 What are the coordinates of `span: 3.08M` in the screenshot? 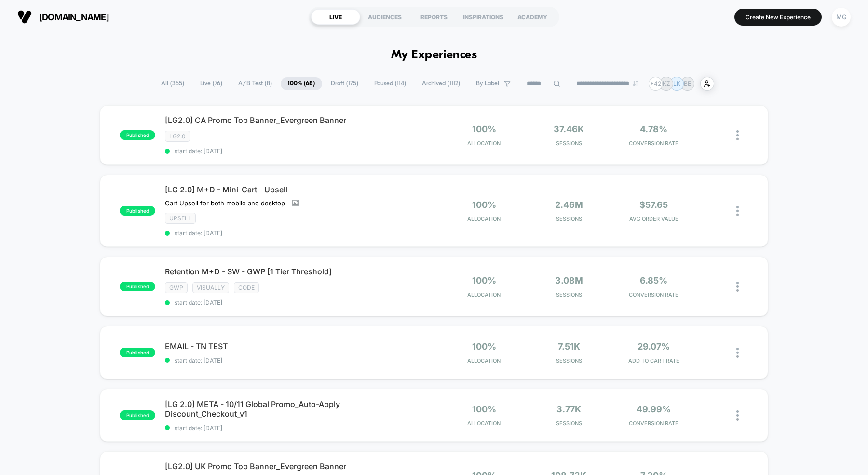 It's located at (569, 280).